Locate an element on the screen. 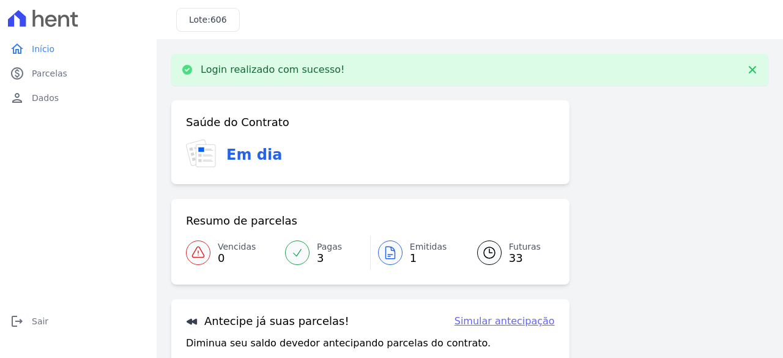 This screenshot has height=358, width=783. a: logoutSair is located at coordinates (78, 321).